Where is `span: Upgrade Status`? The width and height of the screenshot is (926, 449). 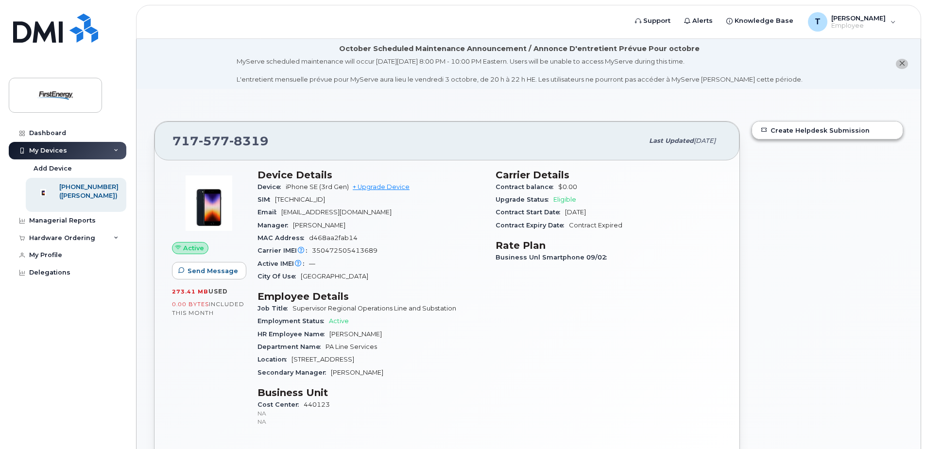 span: Upgrade Status is located at coordinates (524, 199).